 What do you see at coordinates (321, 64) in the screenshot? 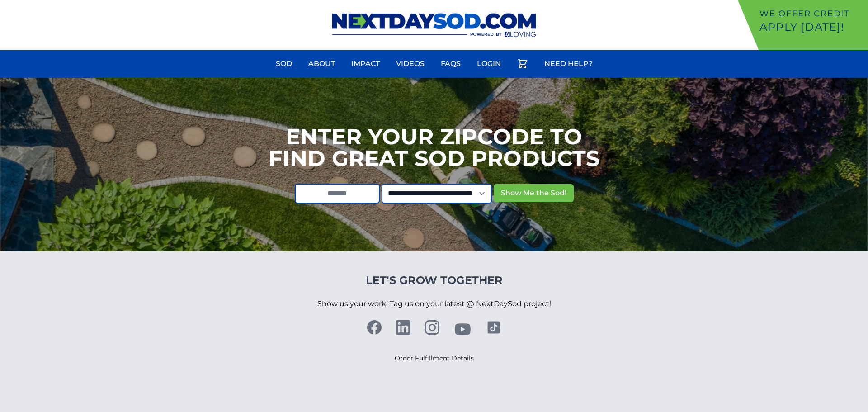
I see `a: About` at bounding box center [321, 64].